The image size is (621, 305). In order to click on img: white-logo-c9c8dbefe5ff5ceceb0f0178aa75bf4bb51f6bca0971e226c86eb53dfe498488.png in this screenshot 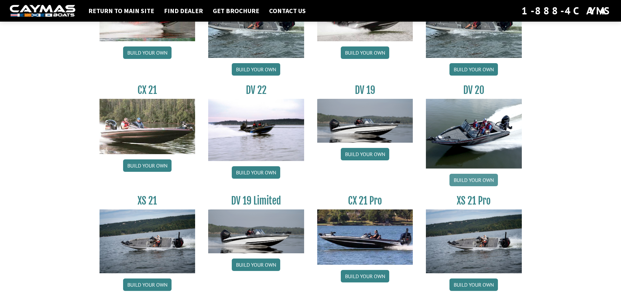, I will do `click(43, 11)`.